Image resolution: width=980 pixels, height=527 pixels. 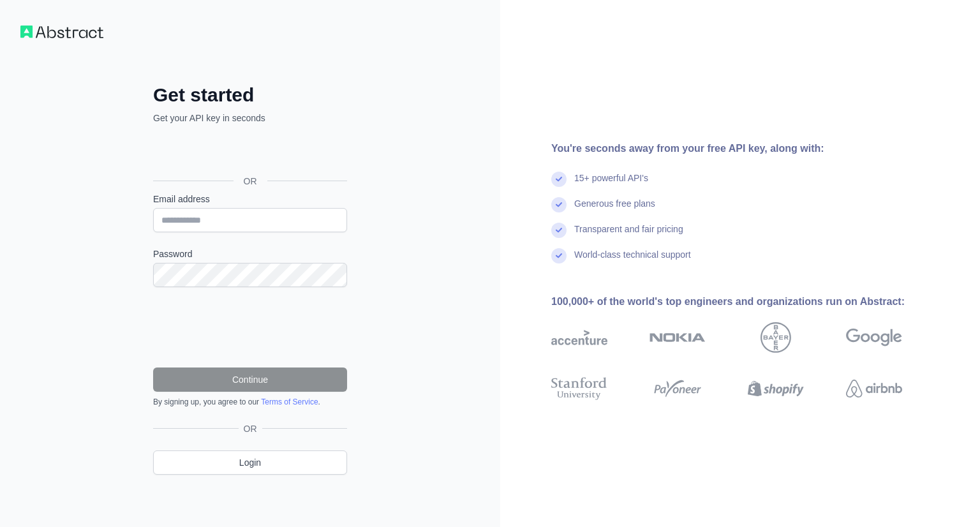 I want to click on img: payoneer, so click(x=678, y=389).